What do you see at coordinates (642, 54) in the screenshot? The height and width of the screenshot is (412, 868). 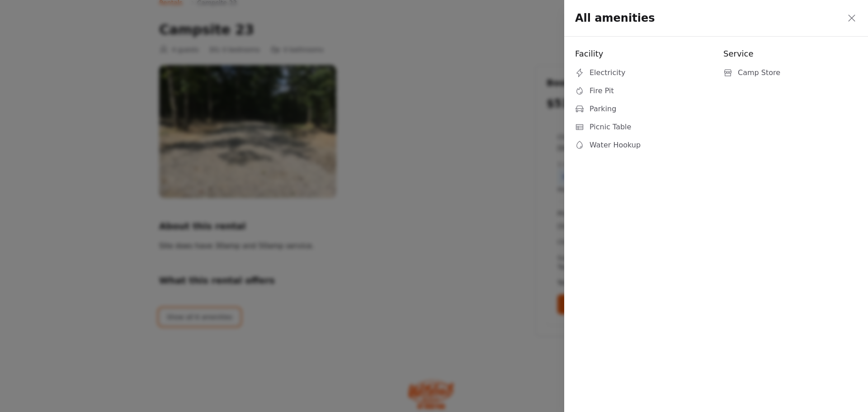 I see `h3: Facility` at bounding box center [642, 54].